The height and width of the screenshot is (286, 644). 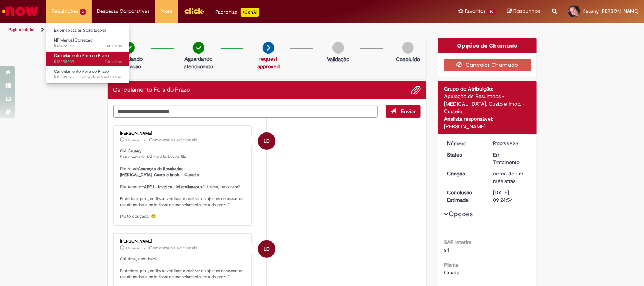 I want to click on p: Validação, so click(x=338, y=59).